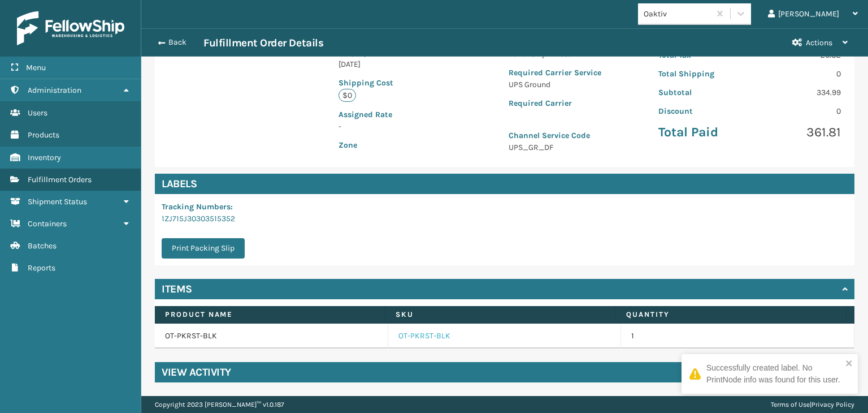 This screenshot has height=413, width=868. What do you see at coordinates (203, 248) in the screenshot?
I see `button: Print Packing Slip` at bounding box center [203, 248].